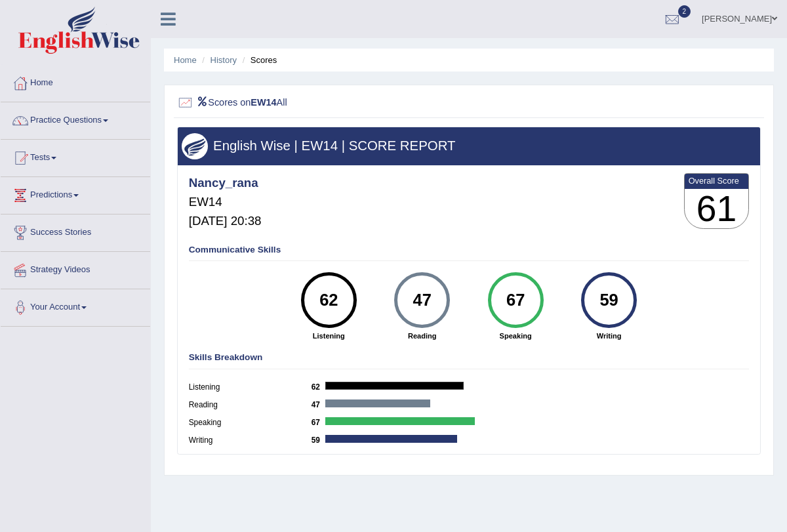  I want to click on a: Tests, so click(75, 156).